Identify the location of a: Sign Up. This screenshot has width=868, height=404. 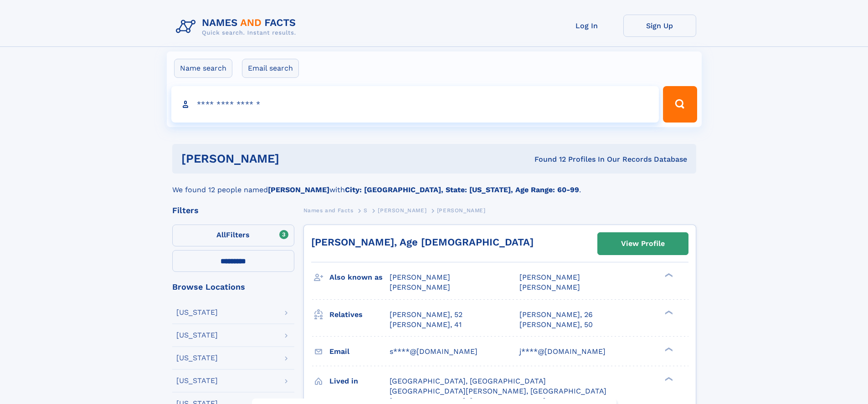
(660, 25).